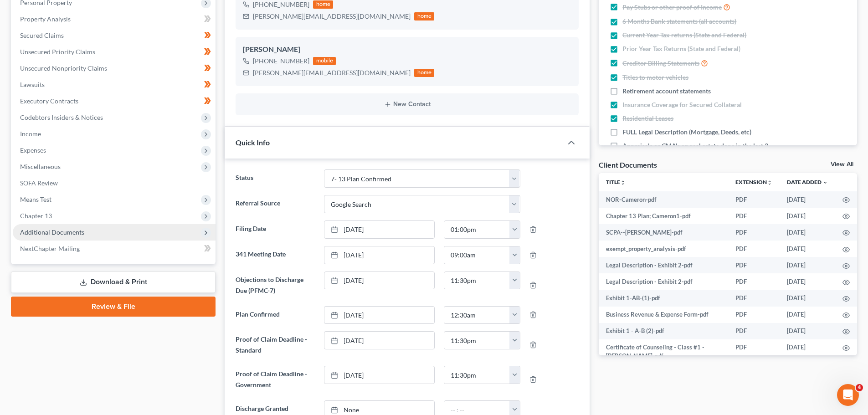  What do you see at coordinates (275, 345) in the screenshot?
I see `label: Proof of Claim Deadline - Standard` at bounding box center [275, 345].